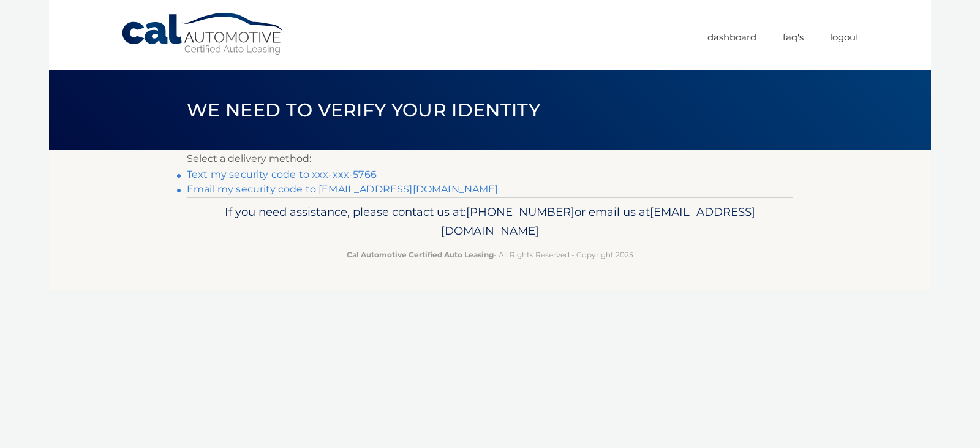 The height and width of the screenshot is (448, 980). Describe the element at coordinates (490, 222) in the screenshot. I see `p: If you need assistance, please contact us at: or email us at` at that location.